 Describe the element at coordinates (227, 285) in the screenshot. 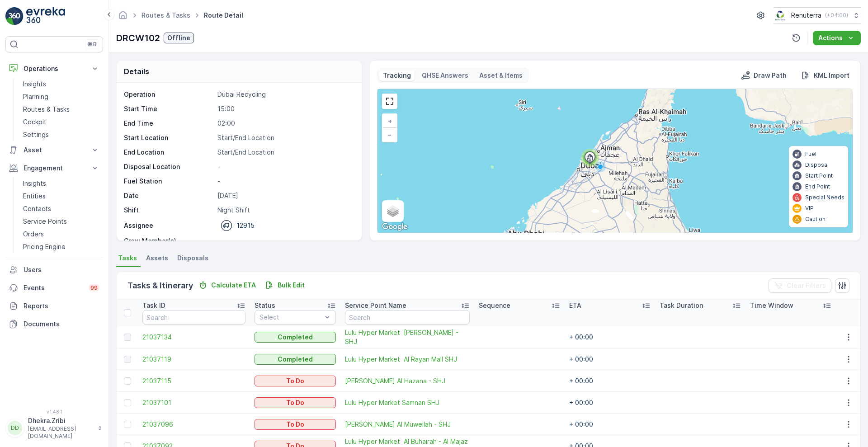

I see `button: Calculate ETA` at that location.